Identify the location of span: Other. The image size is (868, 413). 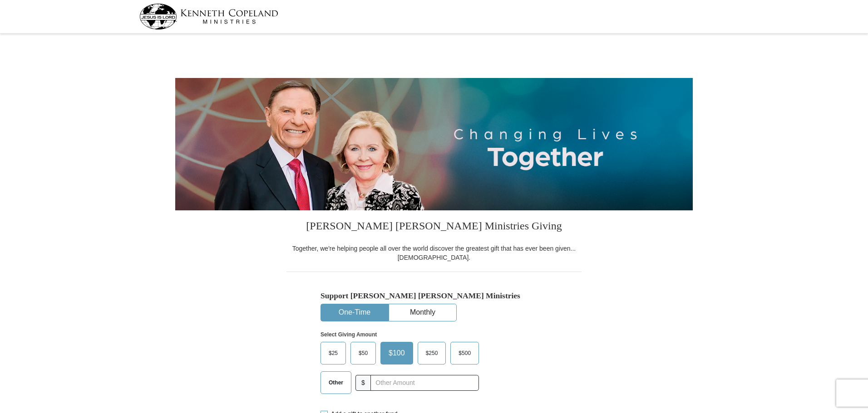
(336, 383).